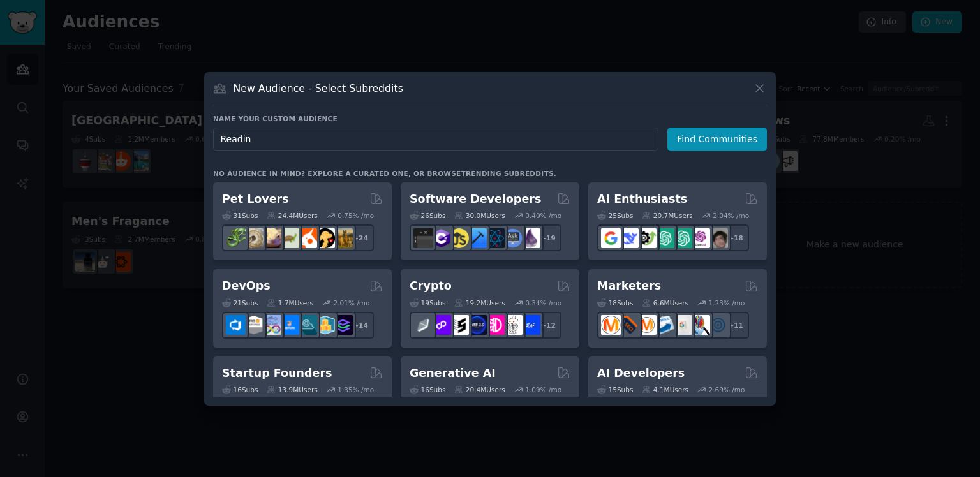  Describe the element at coordinates (428, 303) in the screenshot. I see `div: 19 Sub s` at that location.